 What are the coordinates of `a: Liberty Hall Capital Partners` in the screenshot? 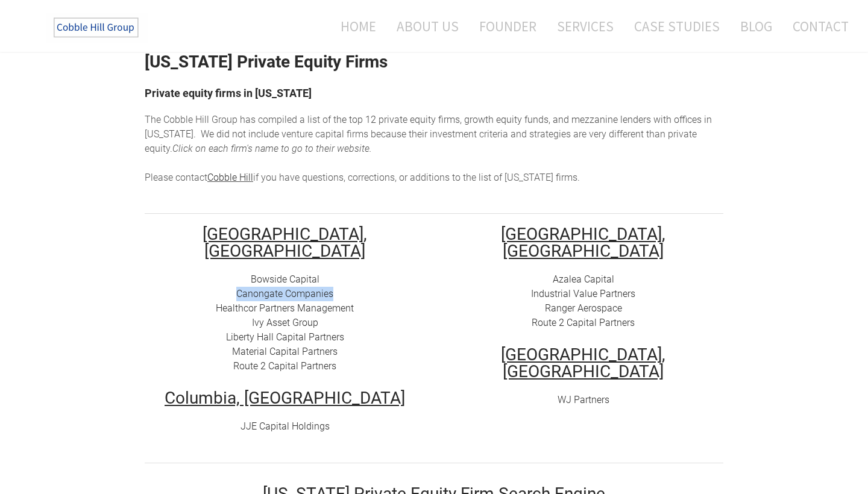 It's located at (285, 337).